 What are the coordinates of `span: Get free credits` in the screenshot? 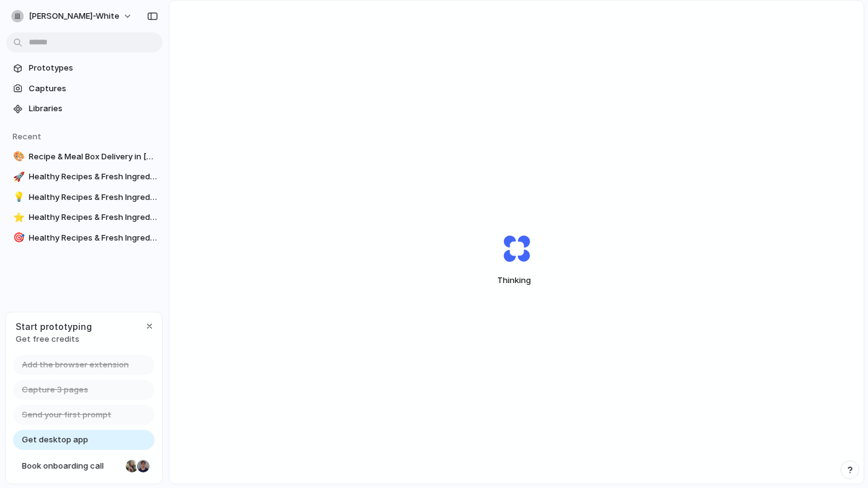 It's located at (54, 339).